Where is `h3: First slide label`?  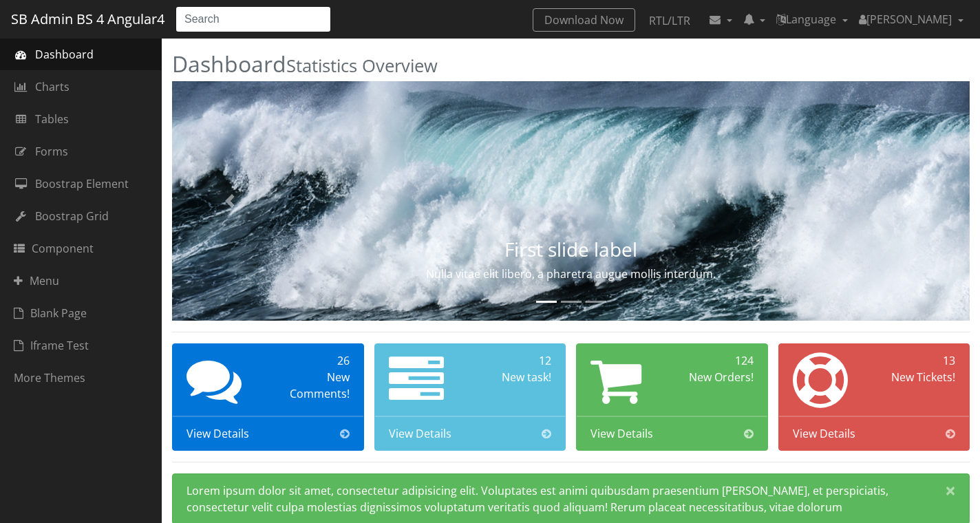
h3: First slide label is located at coordinates (571, 249).